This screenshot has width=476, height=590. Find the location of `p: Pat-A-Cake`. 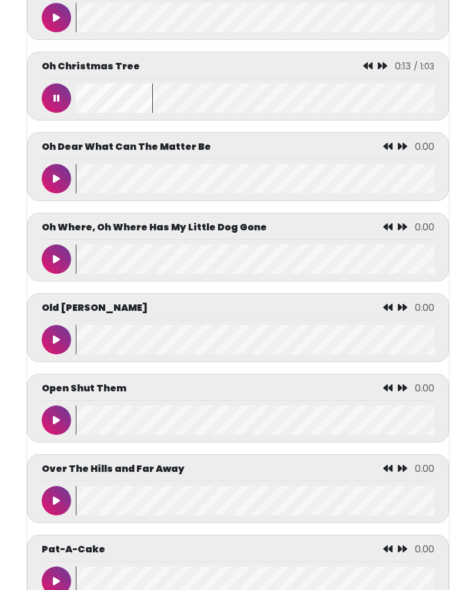

p: Pat-A-Cake is located at coordinates (73, 550).